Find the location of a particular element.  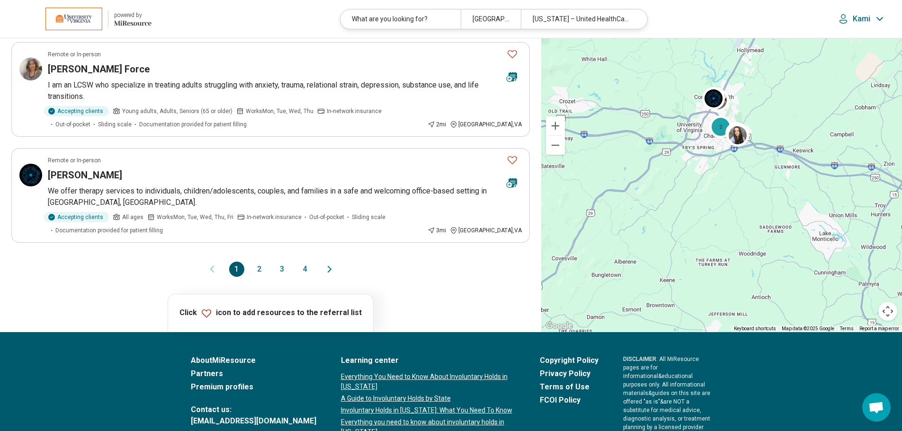

a: Premium profiles is located at coordinates (253, 387).